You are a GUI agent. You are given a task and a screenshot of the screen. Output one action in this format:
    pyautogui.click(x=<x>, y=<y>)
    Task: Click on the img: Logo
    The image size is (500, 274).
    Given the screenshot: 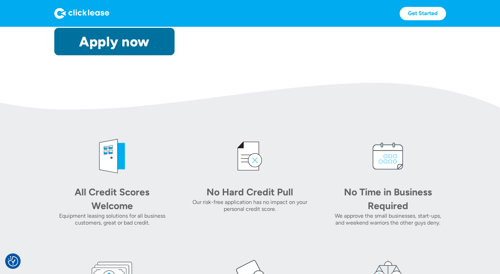 What is the action you would take?
    pyautogui.click(x=82, y=13)
    